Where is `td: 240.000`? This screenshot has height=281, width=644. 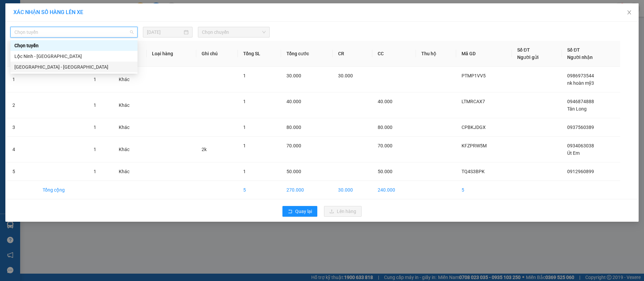
td: 240.000 is located at coordinates (394, 190).